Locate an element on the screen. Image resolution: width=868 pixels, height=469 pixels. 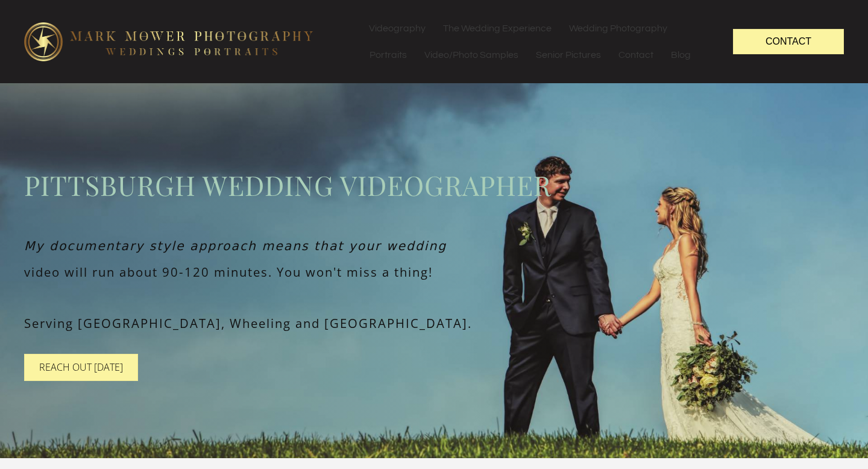
em: My documentary style approach means that your wedding is located at coordinates (235, 246).